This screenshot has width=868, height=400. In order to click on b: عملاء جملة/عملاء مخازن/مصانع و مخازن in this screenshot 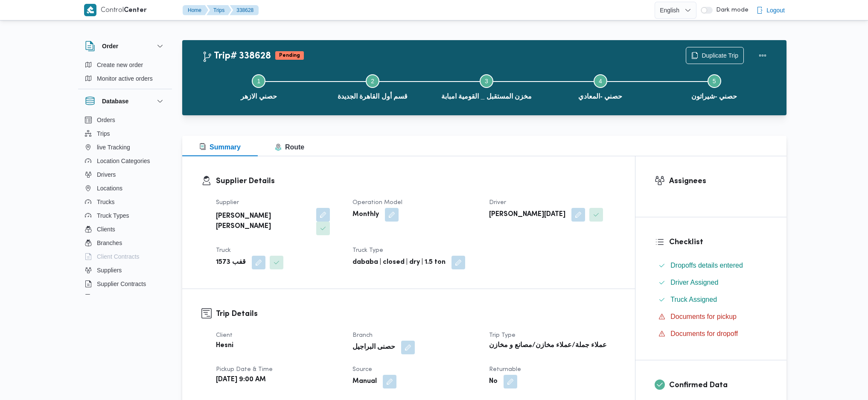, I will do `click(548, 346)`.